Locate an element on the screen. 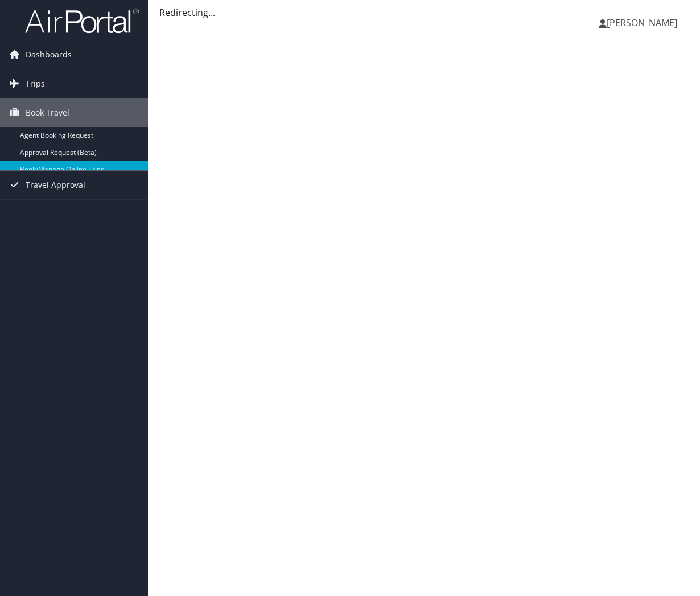 The image size is (700, 596). img: airportal-logo.png is located at coordinates (82, 20).